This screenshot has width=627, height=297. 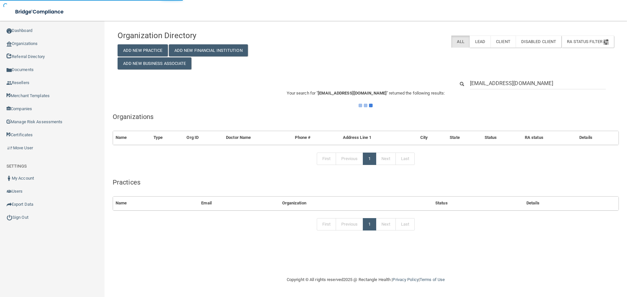 What do you see at coordinates (9, 70) in the screenshot?
I see `img: icon-documents.8dae5593.png` at bounding box center [9, 70].